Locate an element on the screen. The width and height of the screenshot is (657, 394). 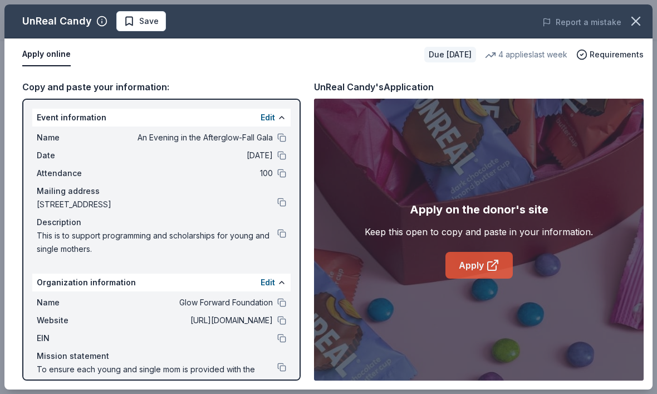
button: Apply online is located at coordinates (46, 55).